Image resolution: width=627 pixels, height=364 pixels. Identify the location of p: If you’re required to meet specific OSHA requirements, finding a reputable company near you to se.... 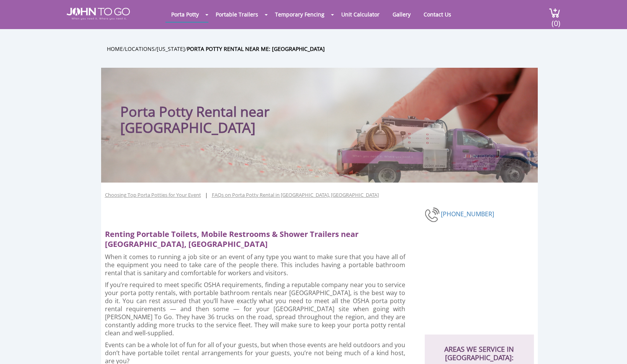
(255, 309).